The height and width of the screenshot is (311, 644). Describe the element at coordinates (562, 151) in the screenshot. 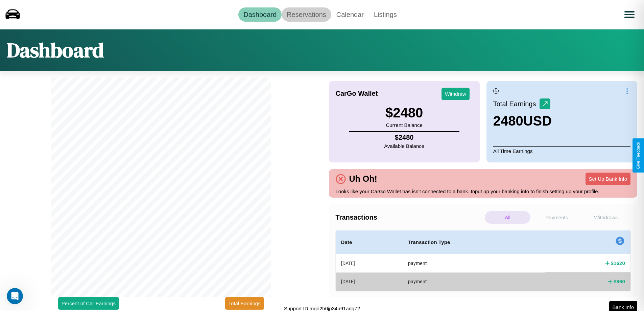

I see `p: All Time Earnings` at that location.